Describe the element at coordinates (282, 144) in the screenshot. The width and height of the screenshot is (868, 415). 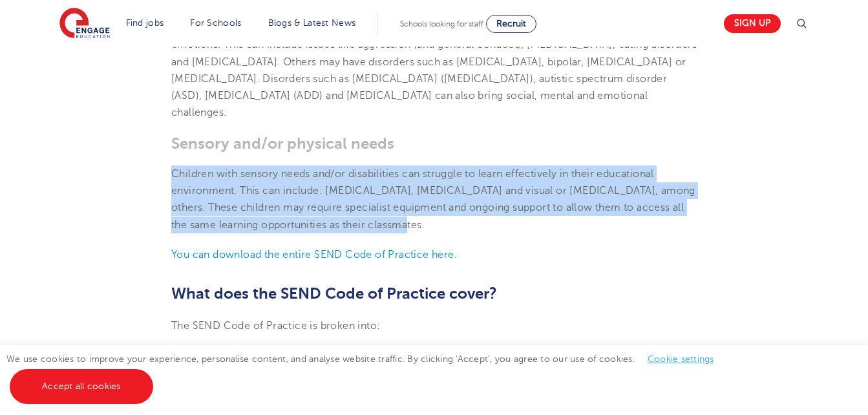
I see `span: Sensory and/or physical needs` at that location.